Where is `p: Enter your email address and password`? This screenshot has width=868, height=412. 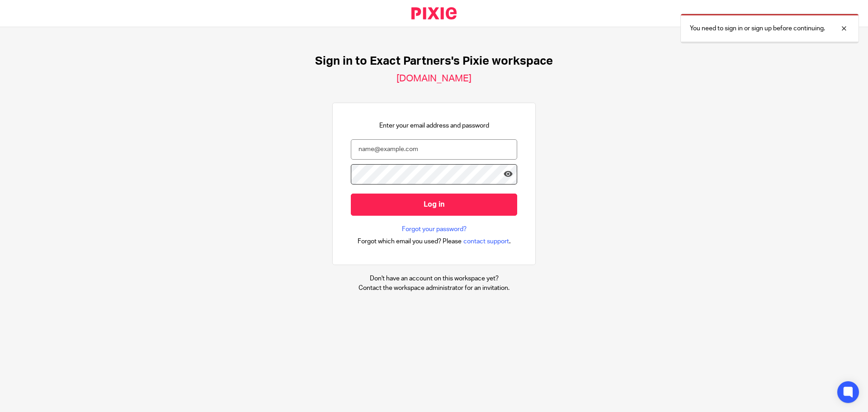 p: Enter your email address and password is located at coordinates (434, 126).